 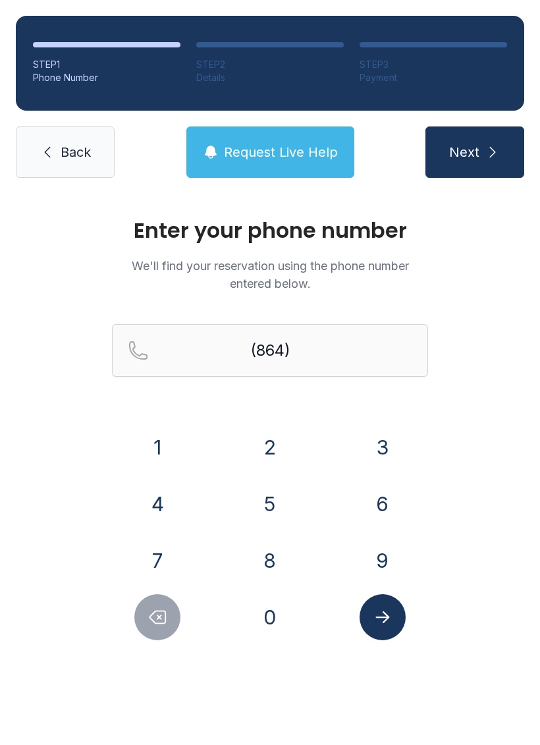 I want to click on button: 1, so click(x=157, y=447).